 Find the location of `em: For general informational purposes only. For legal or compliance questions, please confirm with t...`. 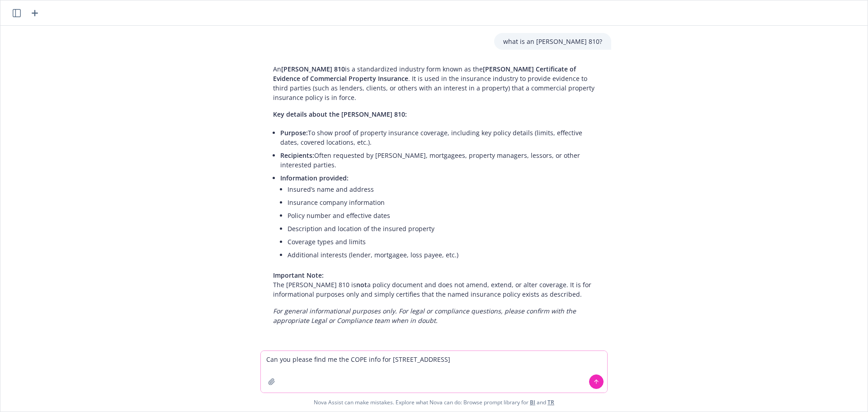

em: For general informational purposes only. For legal or compliance questions, please confirm with t... is located at coordinates (425, 315).